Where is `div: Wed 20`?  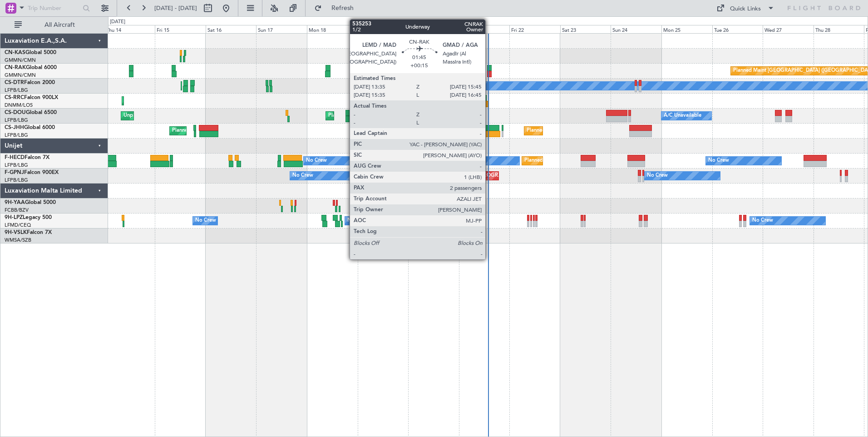
div: Wed 20 is located at coordinates (434, 29).